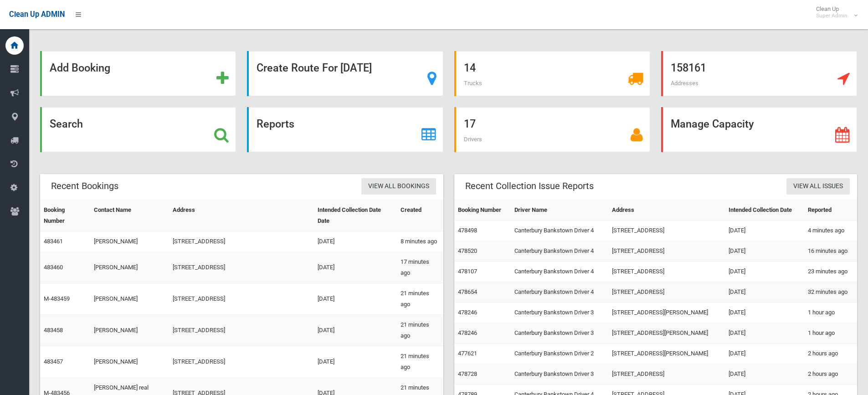  I want to click on a: 483461, so click(53, 241).